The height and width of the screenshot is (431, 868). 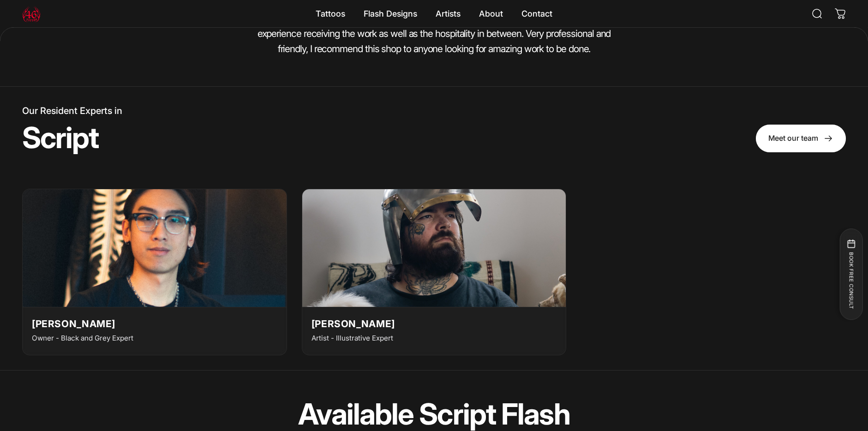 I want to click on p: Our Resident Experts in, so click(x=72, y=111).